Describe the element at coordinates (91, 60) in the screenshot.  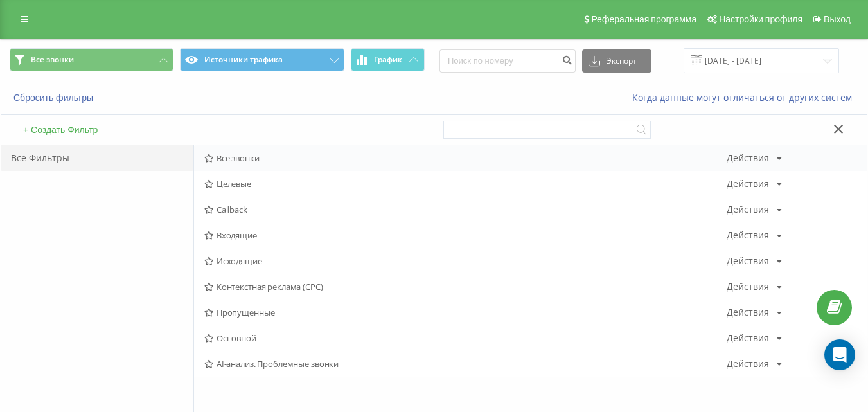
I see `button: Все звонки` at that location.